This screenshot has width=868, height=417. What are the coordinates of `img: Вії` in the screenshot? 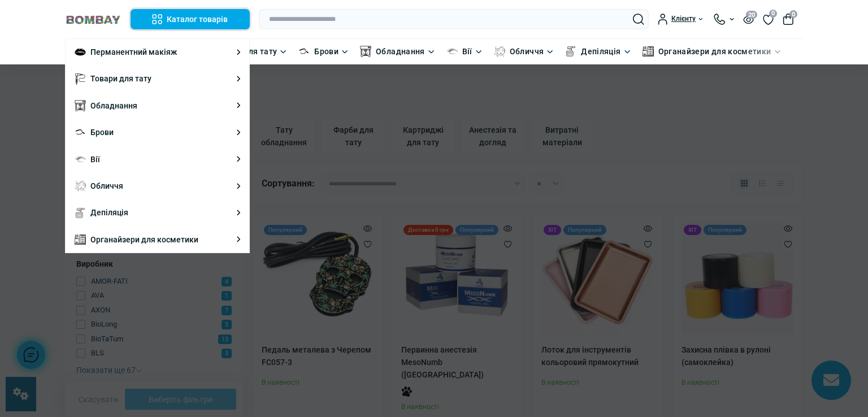 It's located at (452, 51).